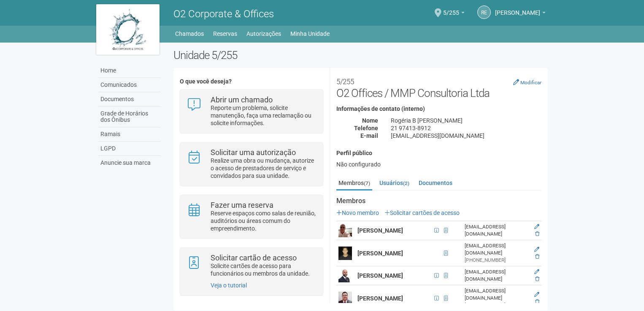  What do you see at coordinates (358, 213) in the screenshot?
I see `a: Novo membro` at bounding box center [358, 213].